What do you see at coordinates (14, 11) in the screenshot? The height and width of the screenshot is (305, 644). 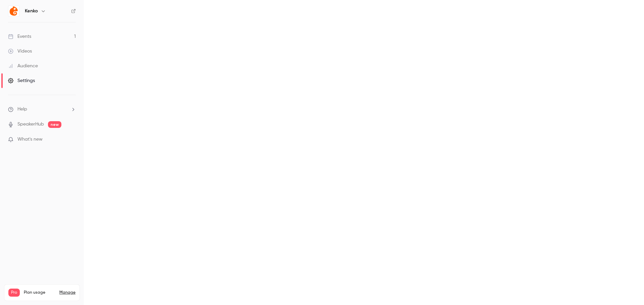 I see `img: Kenko` at bounding box center [14, 11].